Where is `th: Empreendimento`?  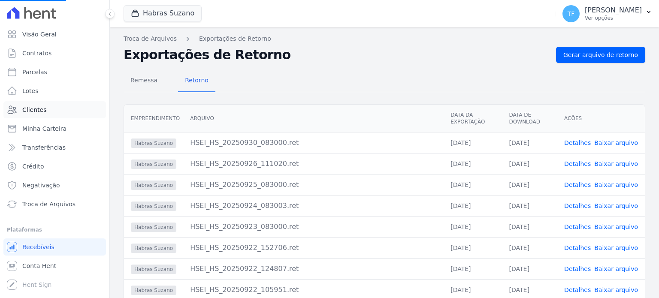
th: Empreendimento is located at coordinates (154, 118).